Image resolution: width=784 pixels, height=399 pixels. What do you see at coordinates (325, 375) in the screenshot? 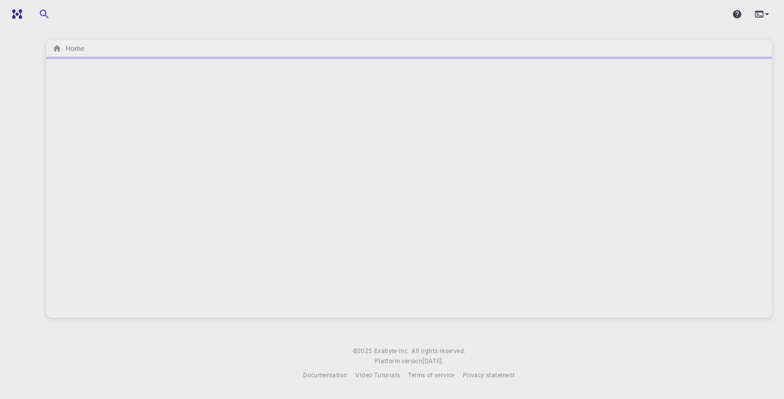
I see `a: Documentation` at bounding box center [325, 375].